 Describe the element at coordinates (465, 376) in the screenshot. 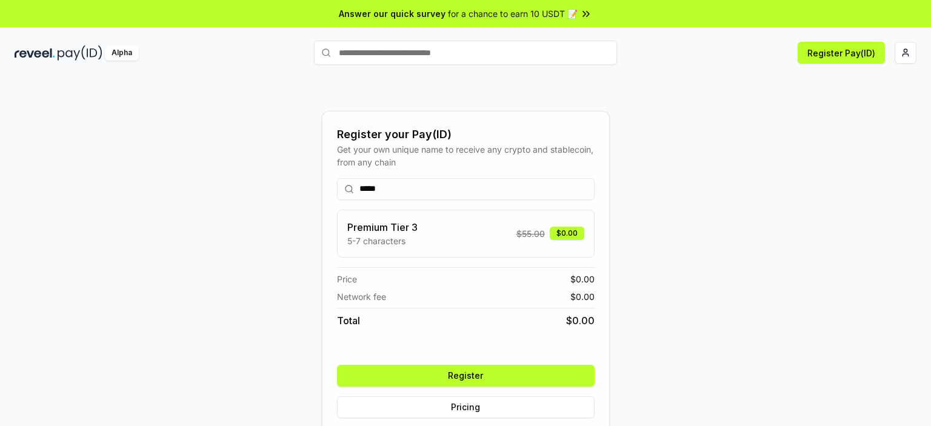

I see `button: Register` at that location.